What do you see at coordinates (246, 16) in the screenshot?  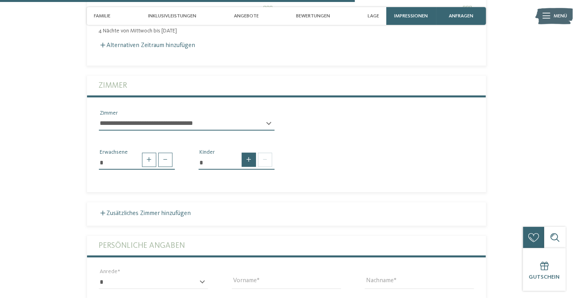 I see `span: Angebote` at bounding box center [246, 16].